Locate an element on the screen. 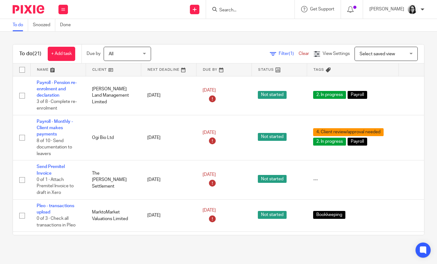 The image size is (437, 264). span: Select saved view is located at coordinates (377, 54).